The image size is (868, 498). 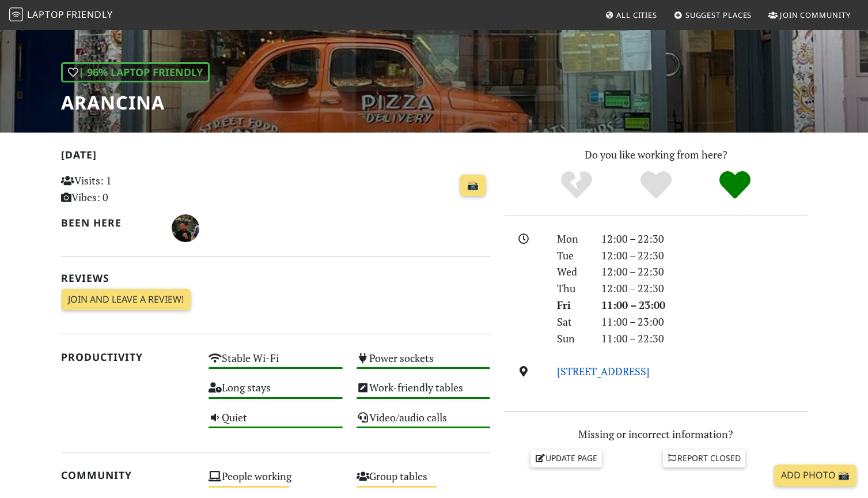 What do you see at coordinates (424, 423) in the screenshot?
I see `div: Video/audio calls` at bounding box center [424, 423].